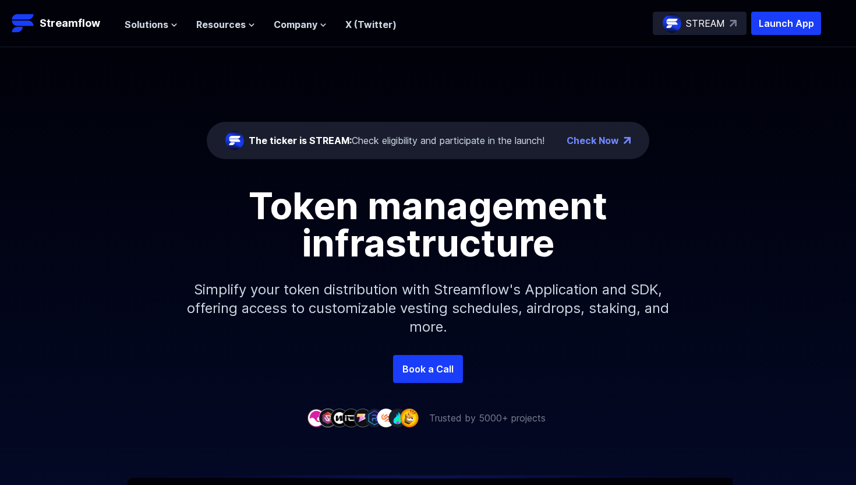 The image size is (856, 485). I want to click on button: Company, so click(300, 24).